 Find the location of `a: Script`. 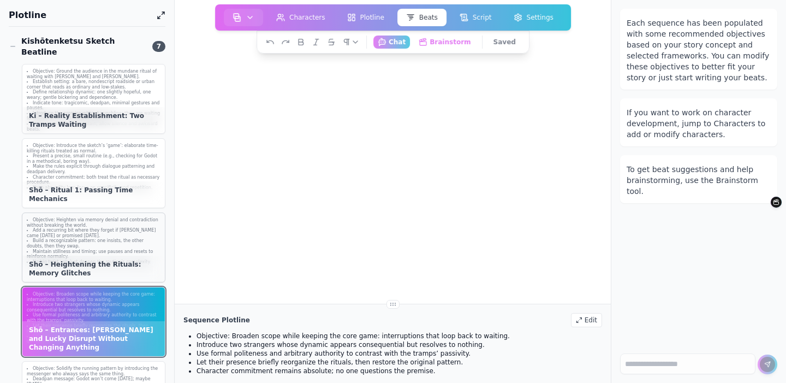

a: Script is located at coordinates (476, 17).